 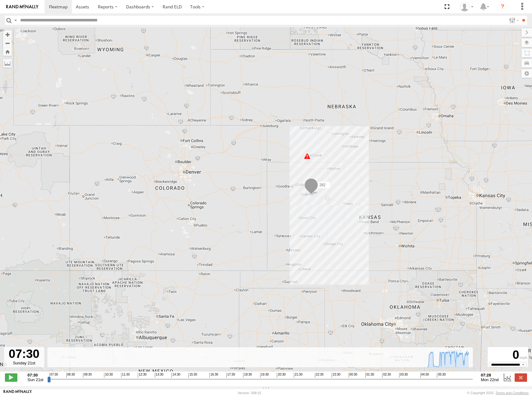 I want to click on span: 22:30, so click(x=320, y=375).